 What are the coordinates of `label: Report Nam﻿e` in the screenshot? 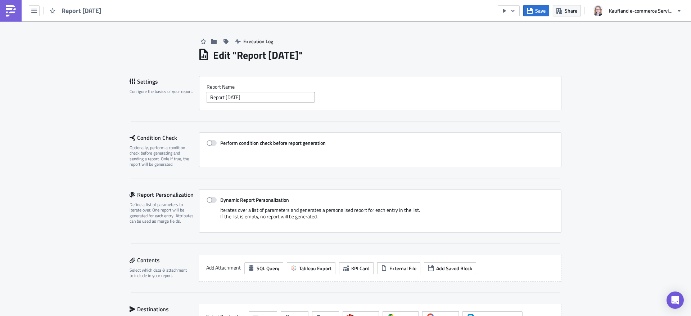 It's located at (380, 87).